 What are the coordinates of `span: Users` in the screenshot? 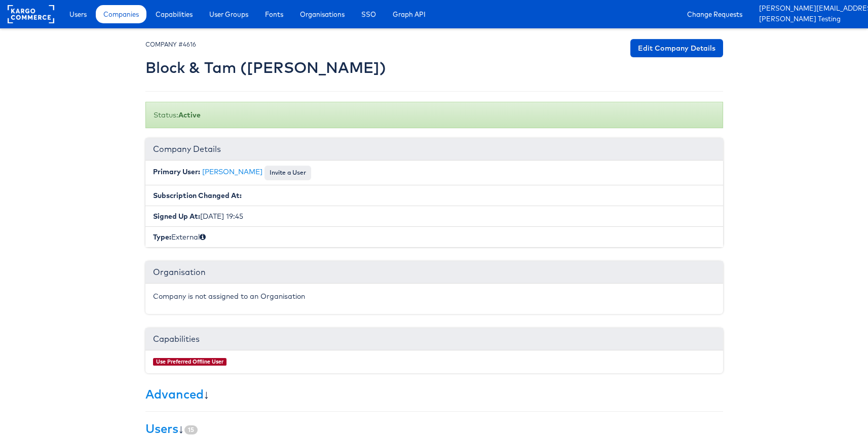 It's located at (78, 14).